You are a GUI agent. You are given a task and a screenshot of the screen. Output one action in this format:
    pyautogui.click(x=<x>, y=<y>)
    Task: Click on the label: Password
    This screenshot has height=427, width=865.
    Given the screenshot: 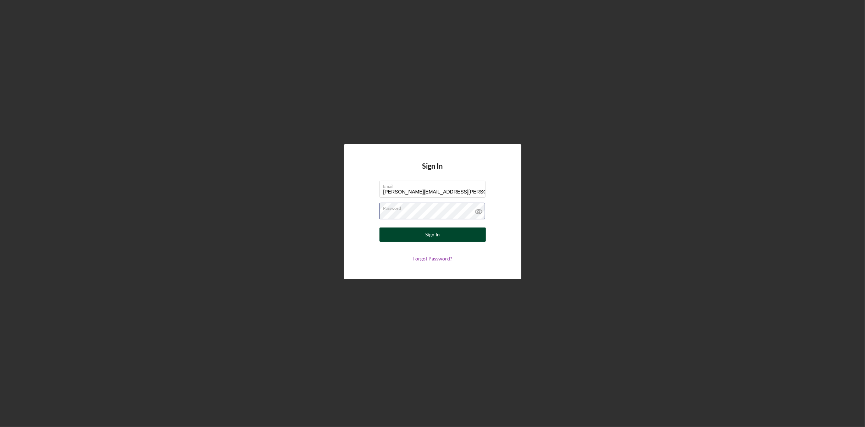 What is the action you would take?
    pyautogui.click(x=434, y=207)
    